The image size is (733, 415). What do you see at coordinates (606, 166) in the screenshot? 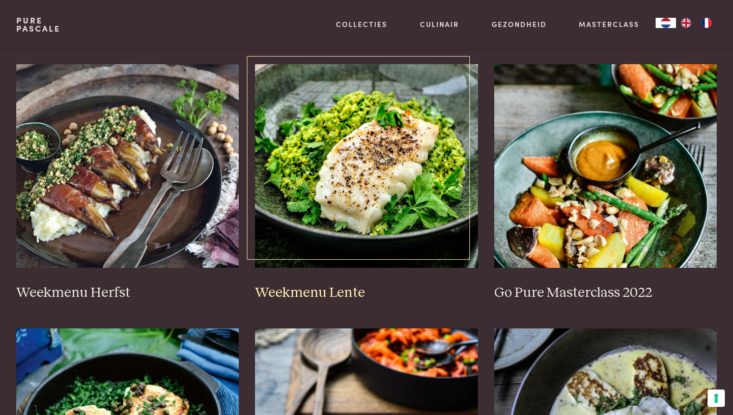
I see `img: Go Pure Masterclass 2022` at bounding box center [606, 166].